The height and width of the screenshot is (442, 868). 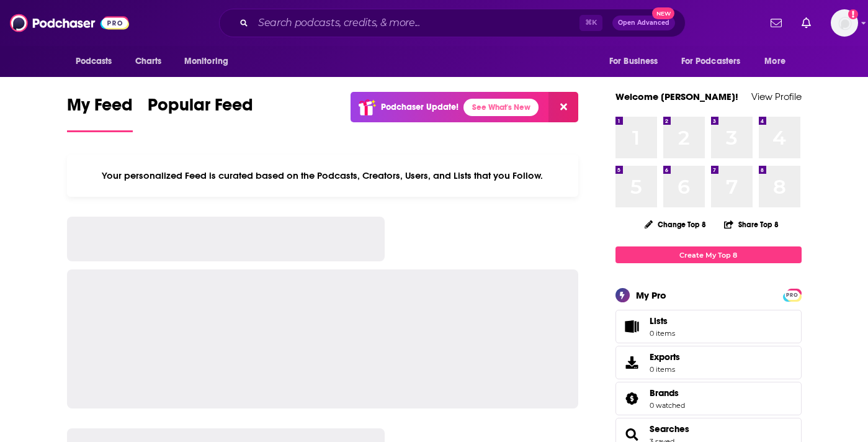 What do you see at coordinates (148, 61) in the screenshot?
I see `a: Charts` at bounding box center [148, 61].